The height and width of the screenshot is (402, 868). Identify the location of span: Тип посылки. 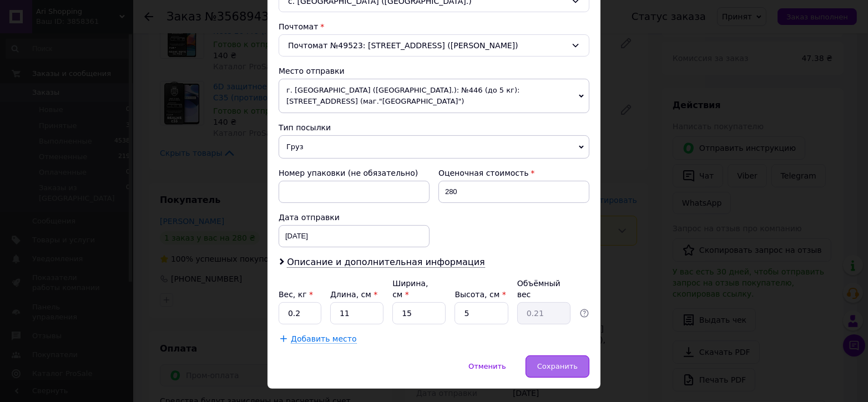
(305, 127).